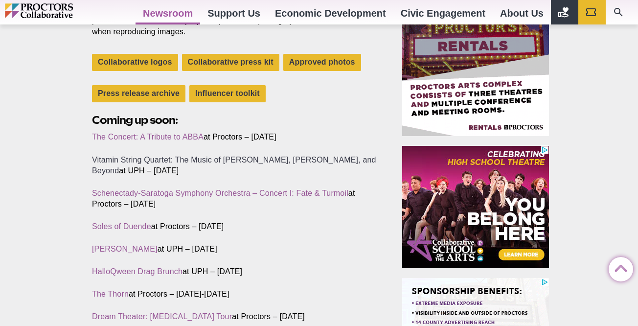 Image resolution: width=638 pixels, height=326 pixels. What do you see at coordinates (110, 294) in the screenshot?
I see `a: The Thorn` at bounding box center [110, 294].